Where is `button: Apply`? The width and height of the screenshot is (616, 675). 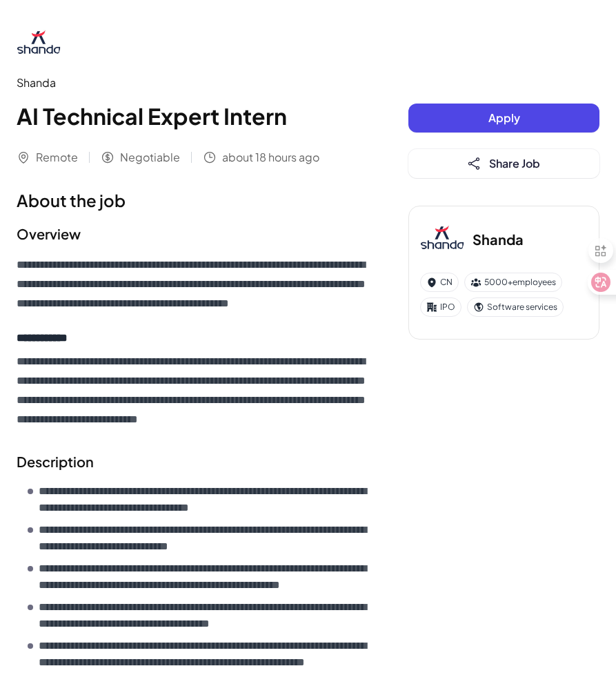 button: Apply is located at coordinates (504, 118).